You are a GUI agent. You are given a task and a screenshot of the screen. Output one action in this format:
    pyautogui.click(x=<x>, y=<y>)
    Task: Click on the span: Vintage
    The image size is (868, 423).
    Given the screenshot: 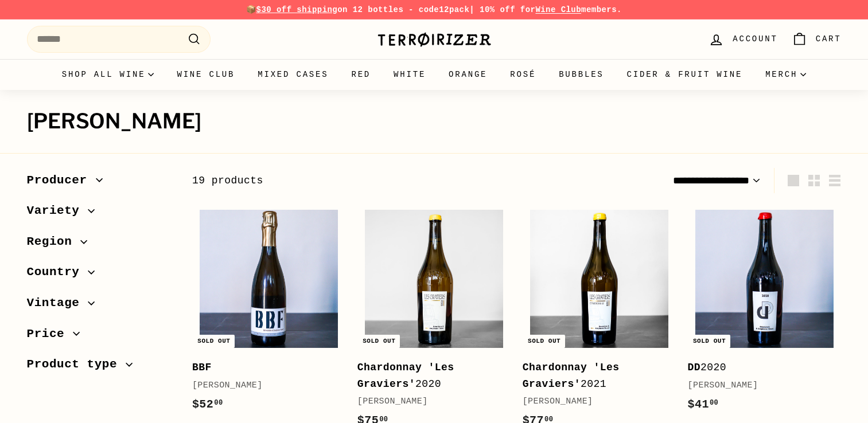 What is the action you would take?
    pyautogui.click(x=57, y=303)
    